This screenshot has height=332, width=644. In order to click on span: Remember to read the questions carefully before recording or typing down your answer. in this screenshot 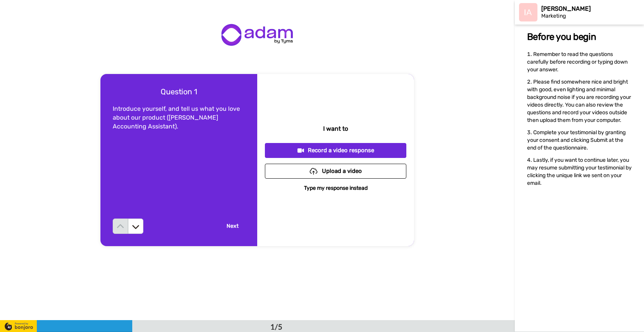, I will do `click(578, 62)`.